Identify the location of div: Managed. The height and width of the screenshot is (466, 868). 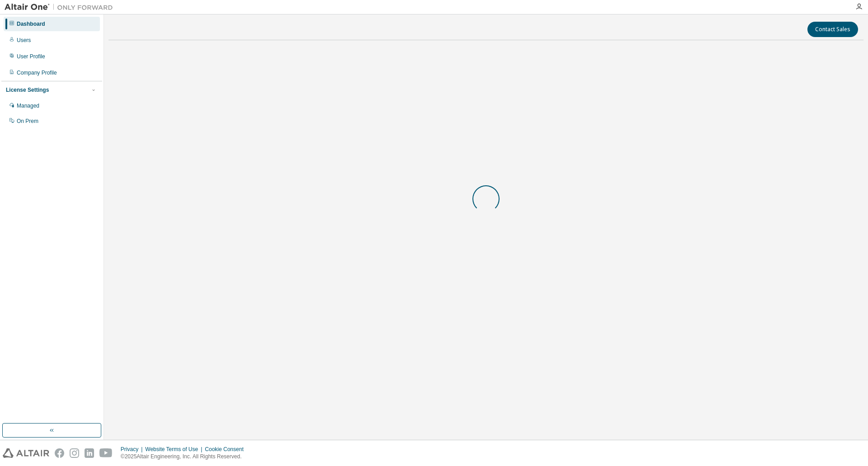
(28, 106).